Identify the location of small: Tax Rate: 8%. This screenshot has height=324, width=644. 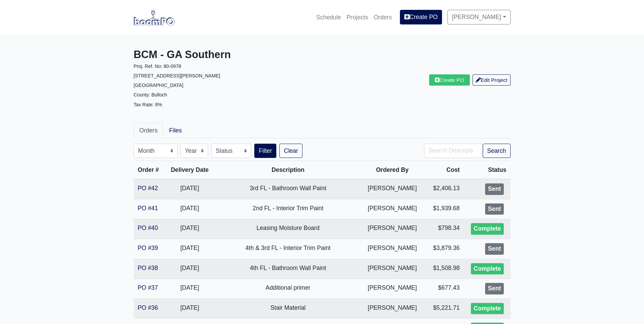
(148, 104).